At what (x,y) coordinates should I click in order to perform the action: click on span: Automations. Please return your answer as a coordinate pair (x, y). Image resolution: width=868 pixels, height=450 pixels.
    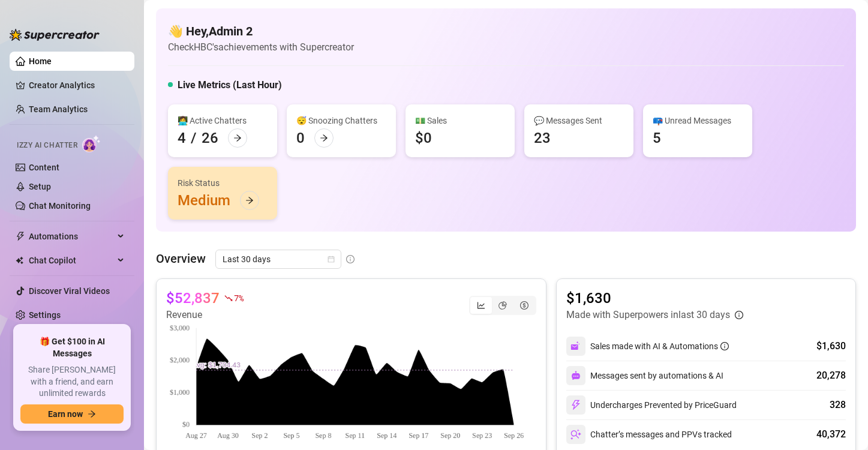
    Looking at the image, I should click on (71, 237).